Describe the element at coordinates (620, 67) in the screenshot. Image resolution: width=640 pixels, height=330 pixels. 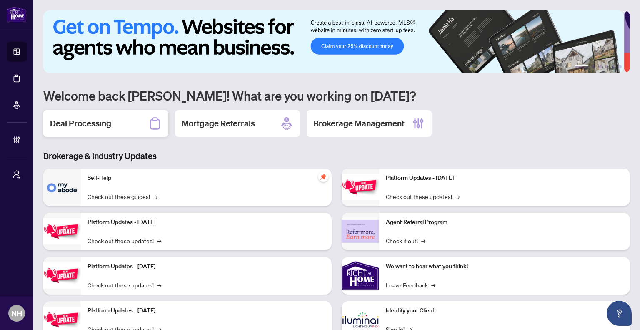
I see `button: 6` at that location.